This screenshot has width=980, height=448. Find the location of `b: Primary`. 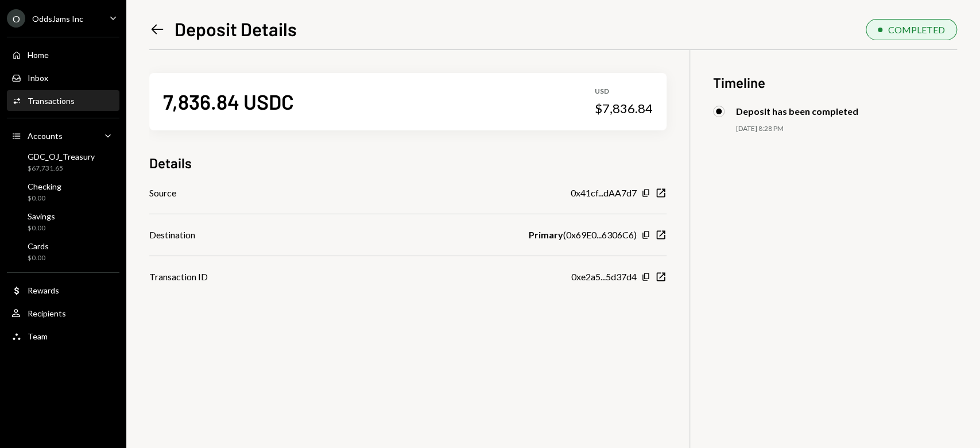

b: Primary is located at coordinates (546, 235).